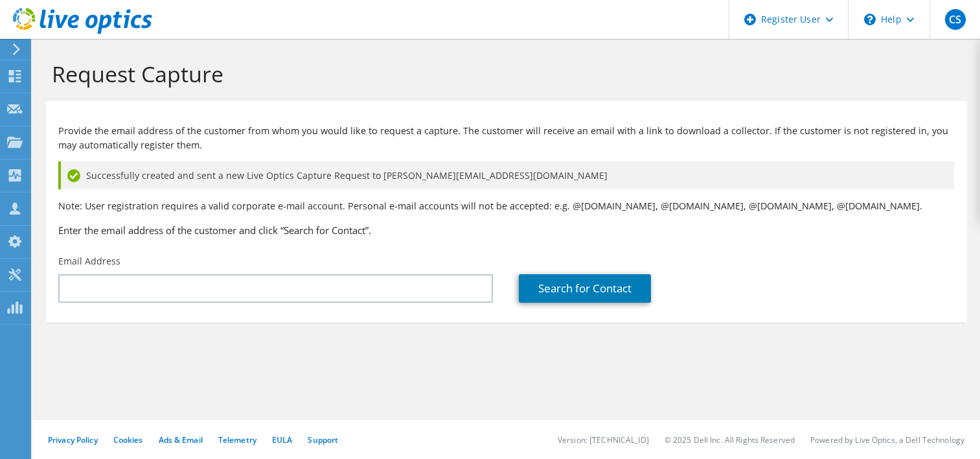 The image size is (980, 459). What do you see at coordinates (955, 19) in the screenshot?
I see `span: CS` at bounding box center [955, 19].